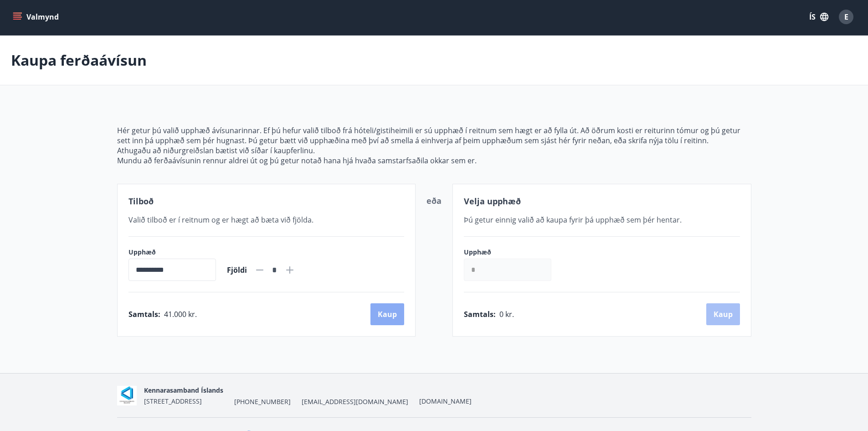  What do you see at coordinates (79, 60) in the screenshot?
I see `p: Kaupa ferðaávísun` at bounding box center [79, 60].